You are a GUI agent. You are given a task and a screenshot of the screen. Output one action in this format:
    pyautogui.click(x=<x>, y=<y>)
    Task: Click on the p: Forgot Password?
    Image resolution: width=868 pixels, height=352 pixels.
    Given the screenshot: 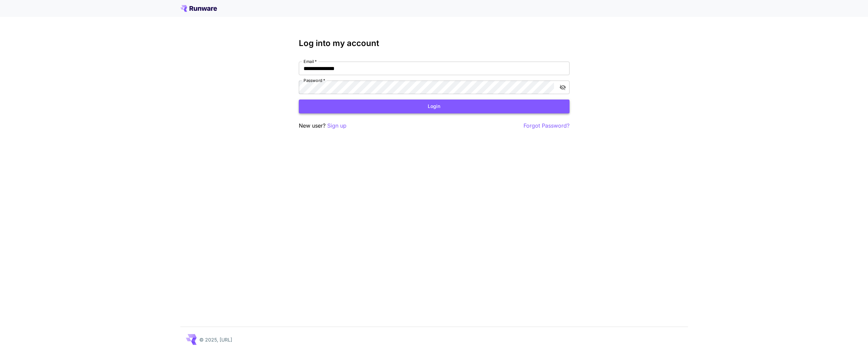 What is the action you would take?
    pyautogui.click(x=546, y=125)
    